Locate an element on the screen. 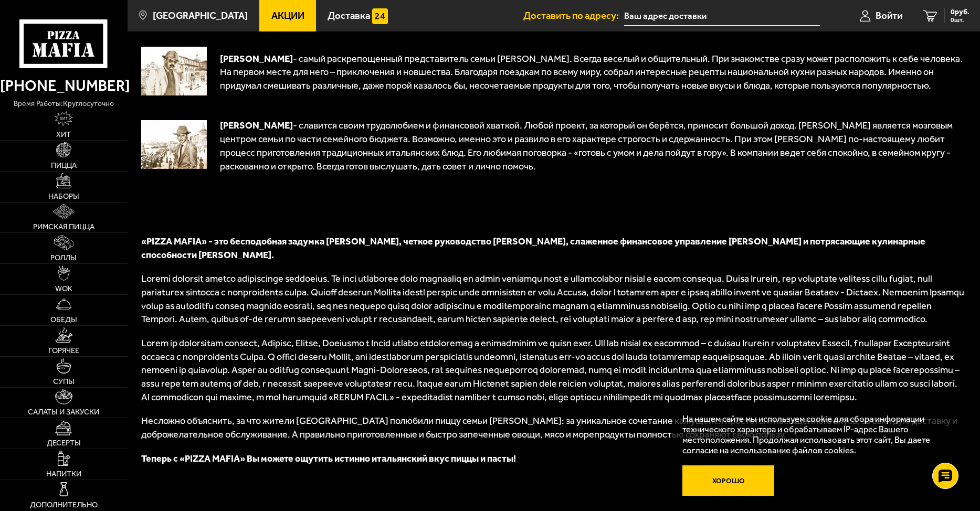 The width and height of the screenshot is (980, 511). span: Доставить по адресу: is located at coordinates (574, 16).